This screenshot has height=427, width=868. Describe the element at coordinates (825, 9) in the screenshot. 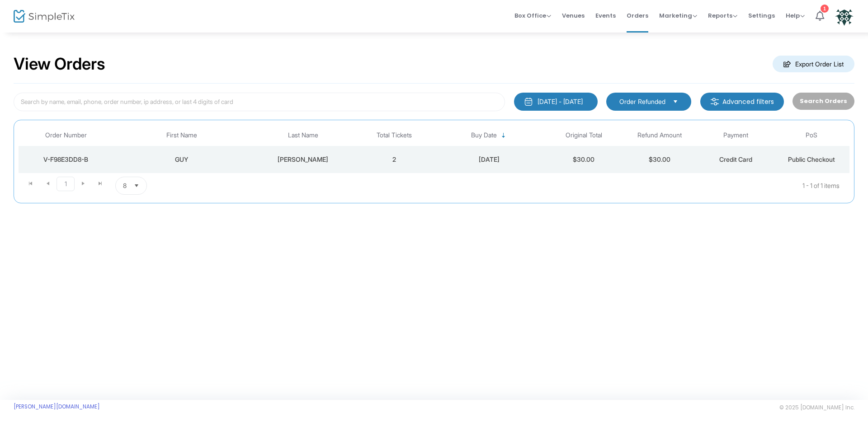

I see `div: 1` at that location.